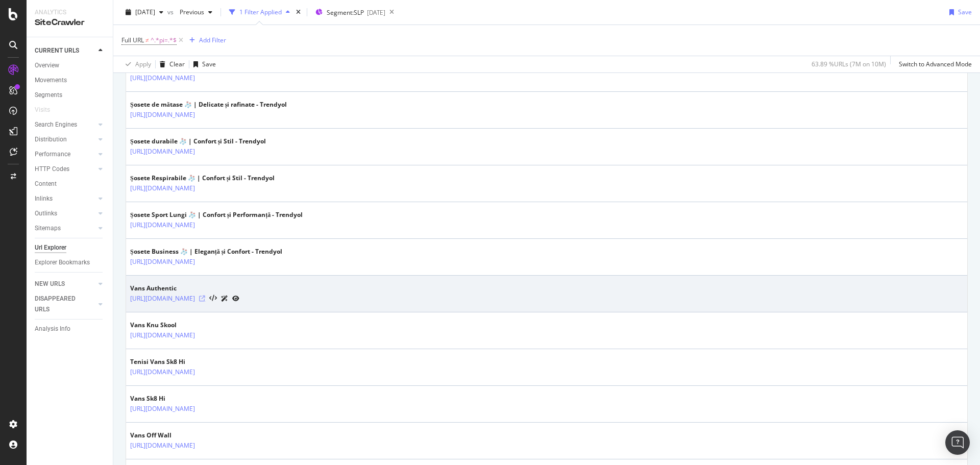 The height and width of the screenshot is (465, 980). I want to click on div: Performance, so click(53, 154).